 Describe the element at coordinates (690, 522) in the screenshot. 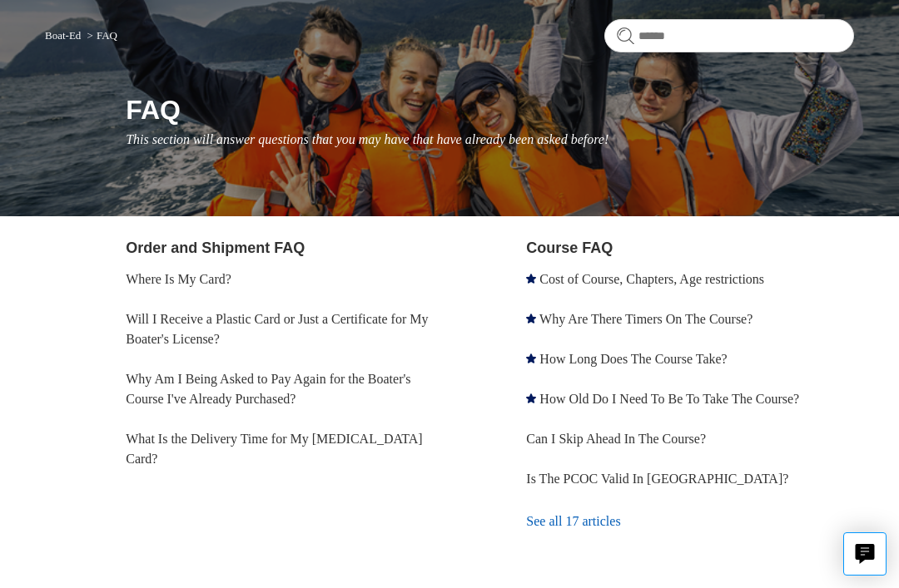

I see `a: See all 17 articles` at that location.